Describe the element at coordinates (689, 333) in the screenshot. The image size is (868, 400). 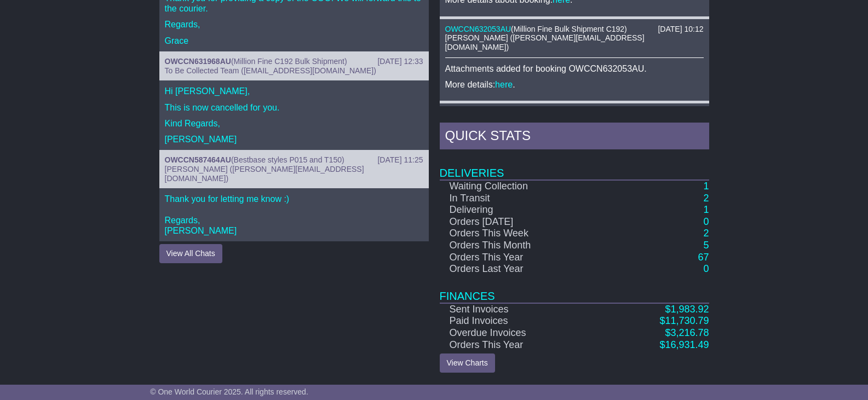
I see `span: 3,216.78` at that location.